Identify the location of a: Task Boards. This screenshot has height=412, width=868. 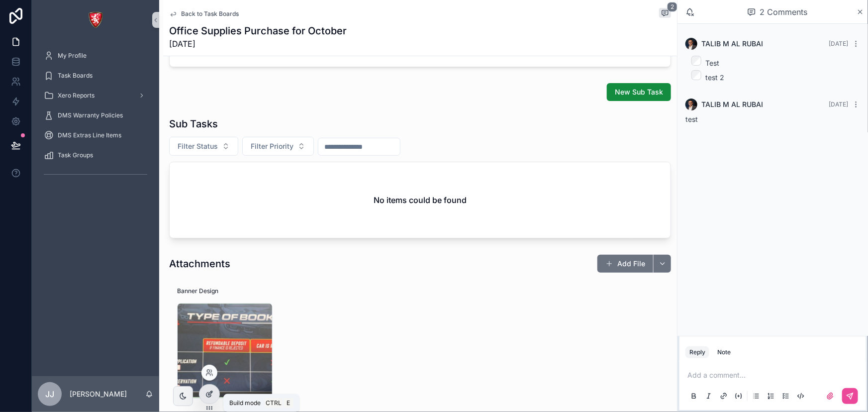
(96, 75).